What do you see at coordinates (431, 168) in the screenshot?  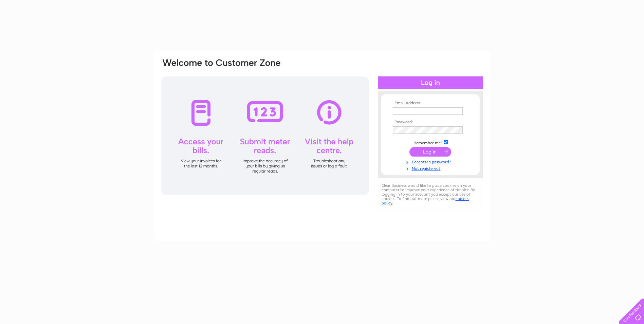 I see `a: Not registered?` at bounding box center [431, 168].